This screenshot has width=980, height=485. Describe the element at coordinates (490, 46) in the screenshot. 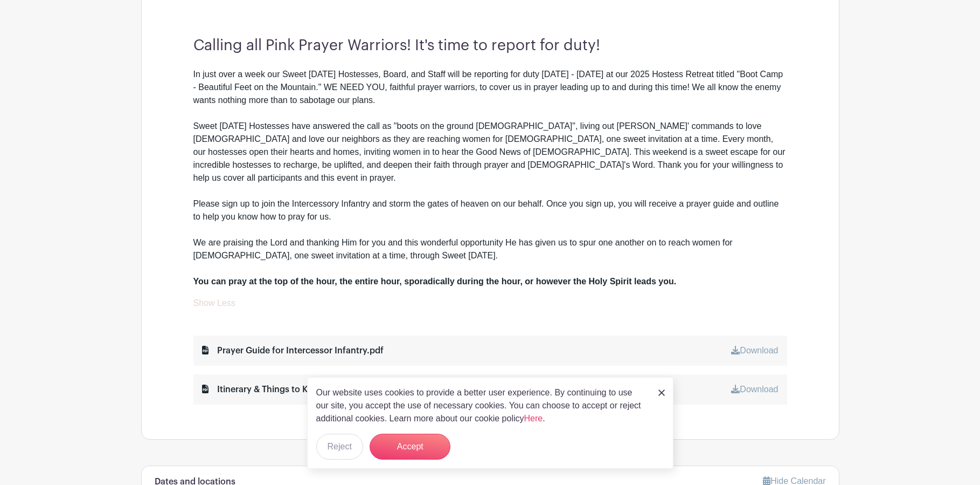

I see `h3: Calling all Pink Prayer Warriors! It's time to report for duty!` at that location.